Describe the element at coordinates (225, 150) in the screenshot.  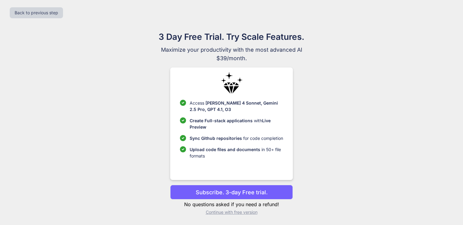
I see `span: Upload code files and documents` at that location.